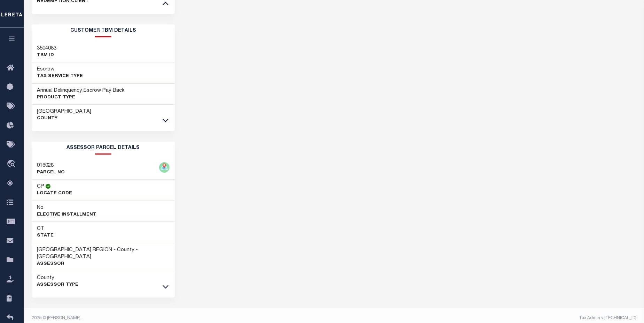  I want to click on p: Assessor Type, so click(57, 285).